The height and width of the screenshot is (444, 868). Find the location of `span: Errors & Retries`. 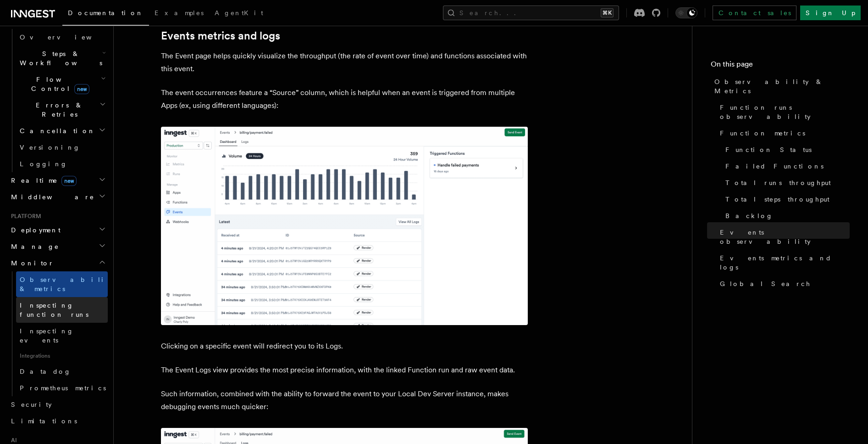

span: Errors & Retries is located at coordinates (58, 110).